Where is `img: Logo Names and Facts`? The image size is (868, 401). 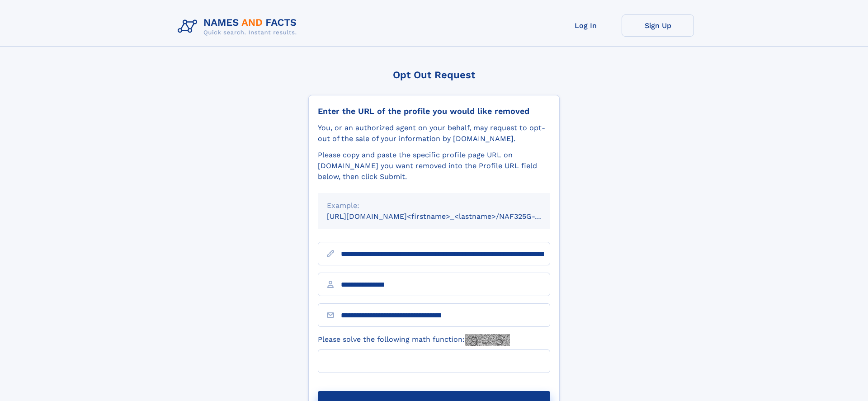 img: Logo Names and Facts is located at coordinates (239, 27).